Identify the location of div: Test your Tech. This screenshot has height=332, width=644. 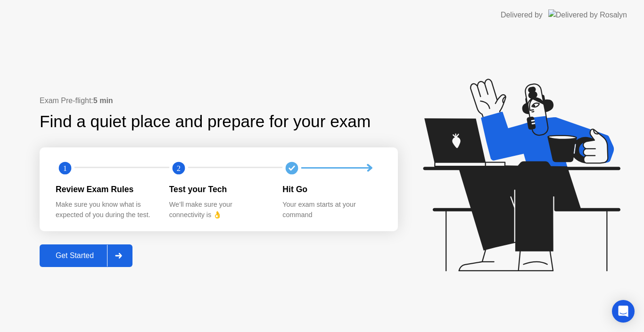
(218, 190).